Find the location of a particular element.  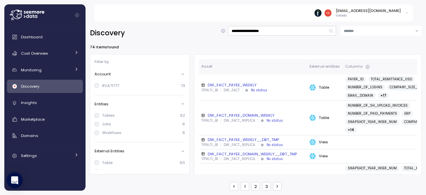

div: DW_FACT_PAYEE_DOMAIN_WEEKLY is located at coordinates (253, 115).